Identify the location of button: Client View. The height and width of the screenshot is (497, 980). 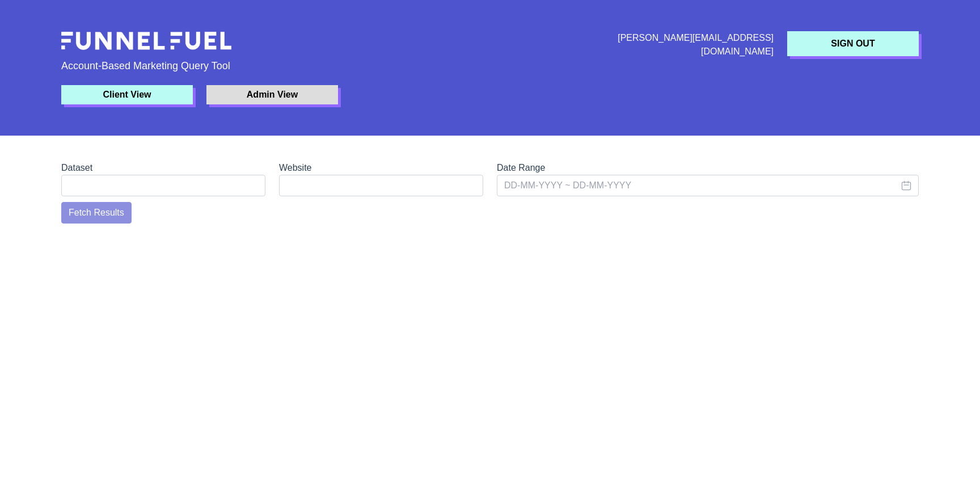
(127, 95).